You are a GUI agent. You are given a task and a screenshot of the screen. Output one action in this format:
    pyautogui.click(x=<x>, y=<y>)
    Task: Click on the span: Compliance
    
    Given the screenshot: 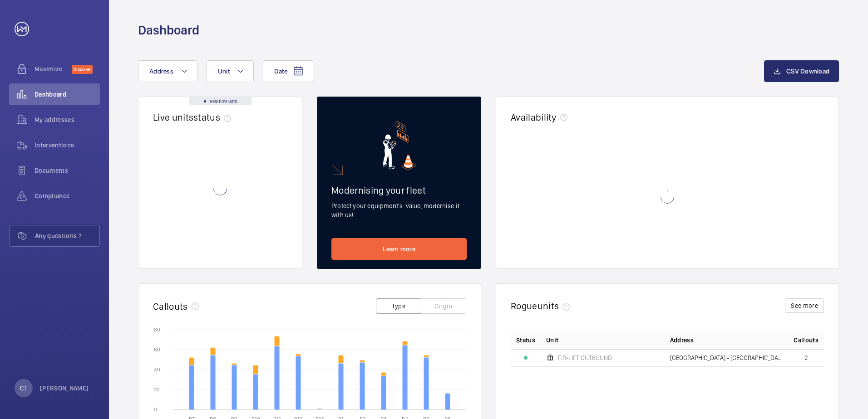 What is the action you would take?
    pyautogui.click(x=67, y=196)
    